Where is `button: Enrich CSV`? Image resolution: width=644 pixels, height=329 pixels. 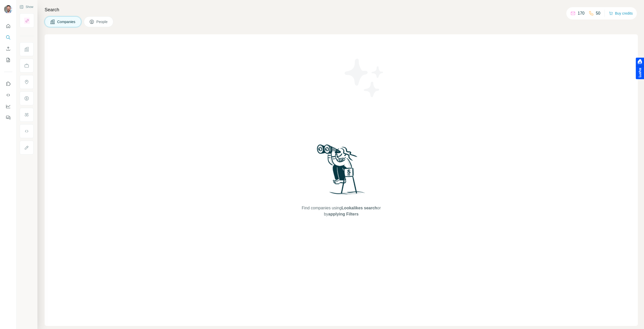
button: Enrich CSV is located at coordinates (8, 49).